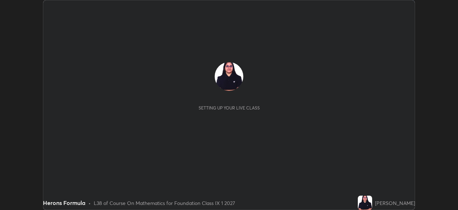 This screenshot has height=210, width=458. What do you see at coordinates (229, 107) in the screenshot?
I see `div: Setting up your live class` at bounding box center [229, 107].